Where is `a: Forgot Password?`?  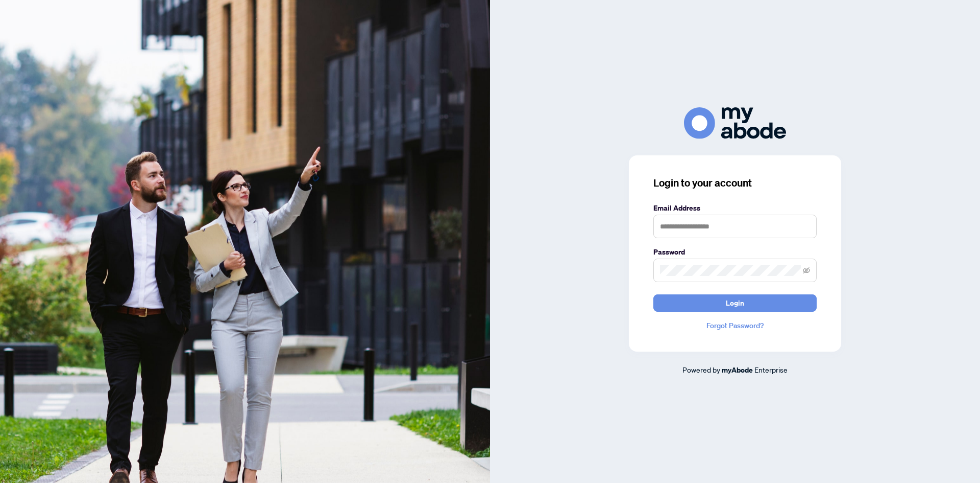 a: Forgot Password? is located at coordinates (735, 326).